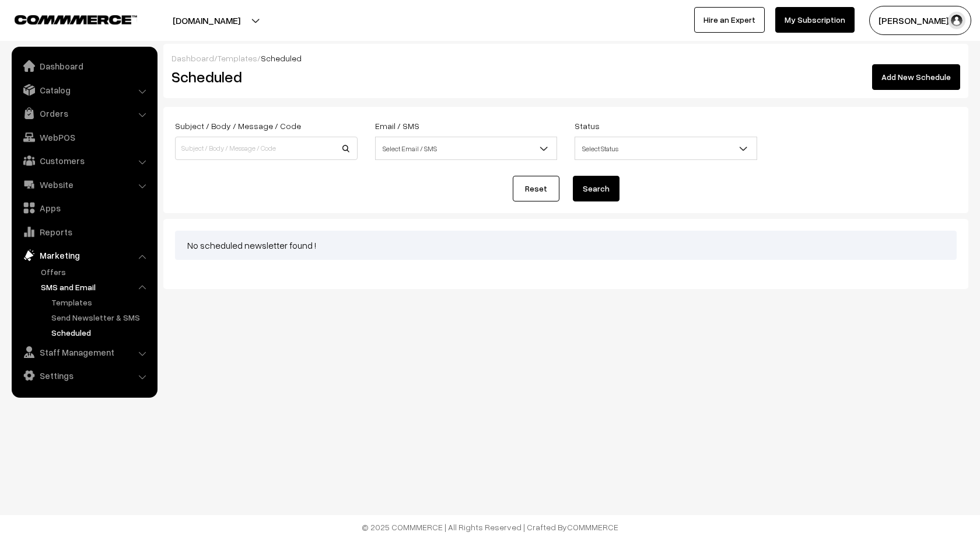 This screenshot has height=539, width=980. I want to click on a: Apps, so click(84, 208).